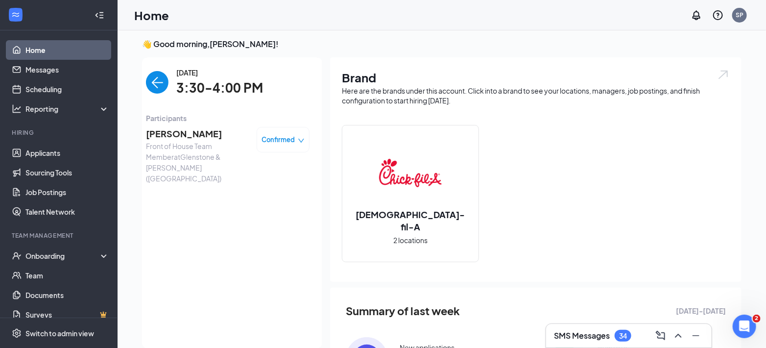 The height and width of the screenshot is (348, 766). What do you see at coordinates (67, 192) in the screenshot?
I see `a: Job Postings` at bounding box center [67, 192].